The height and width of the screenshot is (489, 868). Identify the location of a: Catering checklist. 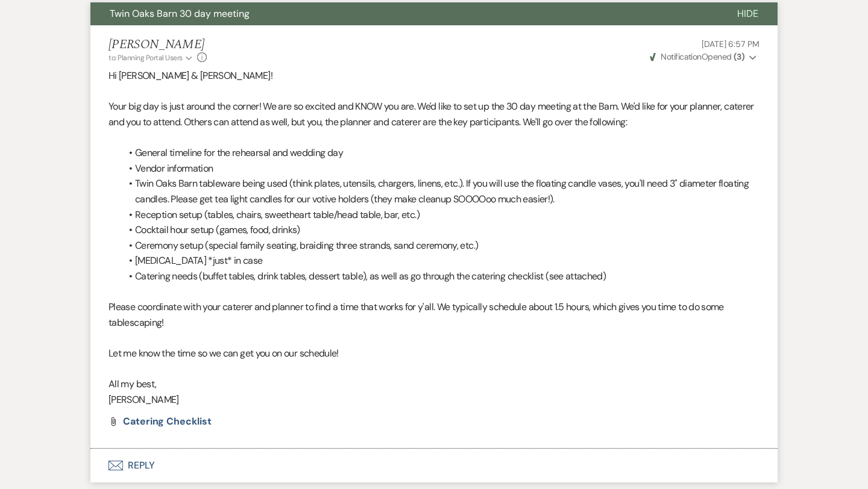
(167, 422).